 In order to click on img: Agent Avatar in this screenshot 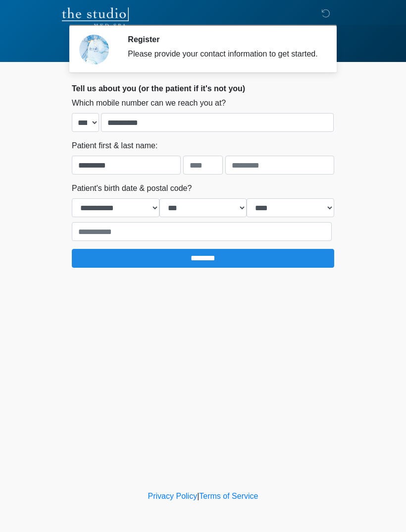, I will do `click(94, 50)`.